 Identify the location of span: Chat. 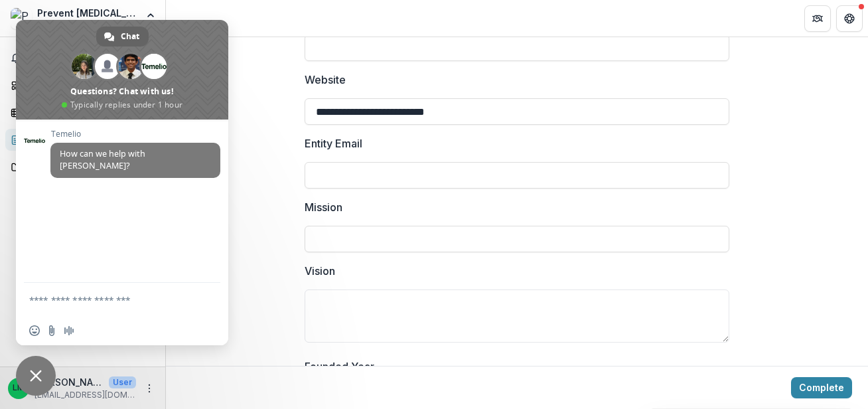
(130, 37).